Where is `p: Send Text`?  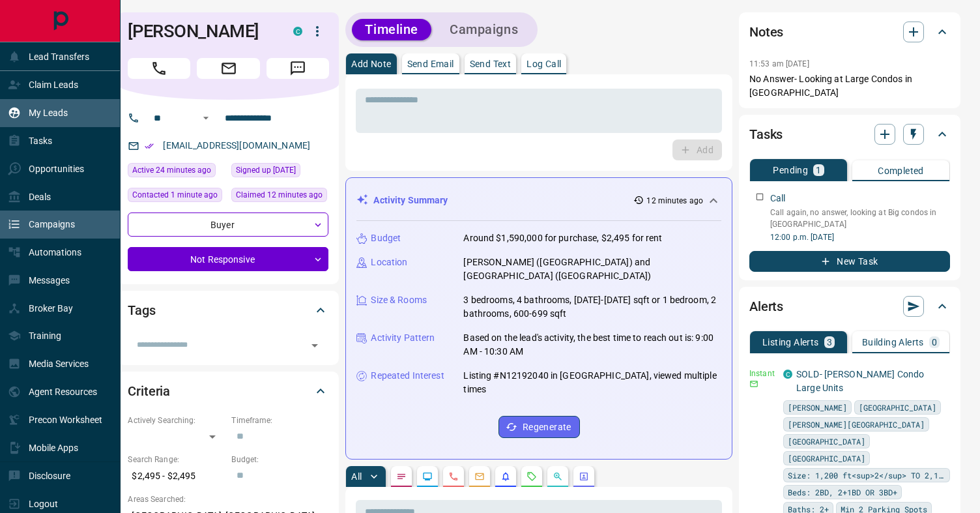
p: Send Text is located at coordinates (490, 64).